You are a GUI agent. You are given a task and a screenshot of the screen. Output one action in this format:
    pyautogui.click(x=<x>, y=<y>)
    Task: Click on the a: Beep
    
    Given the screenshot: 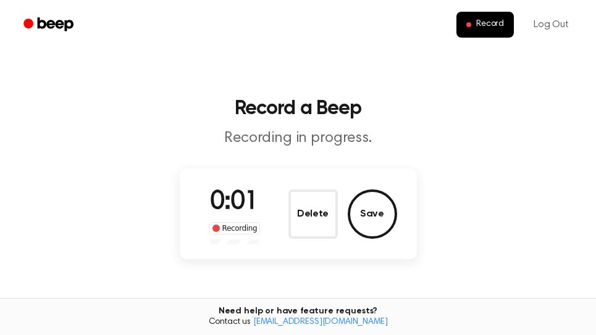 What is the action you would take?
    pyautogui.click(x=49, y=25)
    